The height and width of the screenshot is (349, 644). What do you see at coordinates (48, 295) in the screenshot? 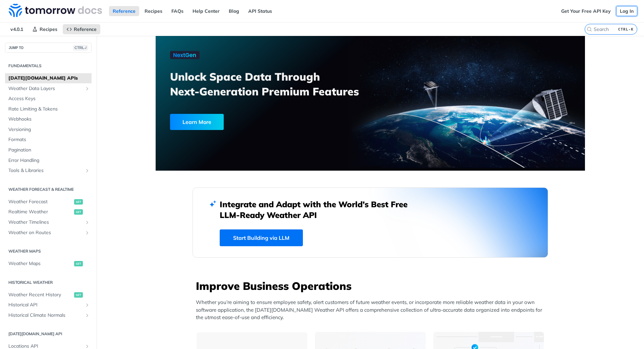
I see `a: Weather Recent Historyget` at bounding box center [48, 295].